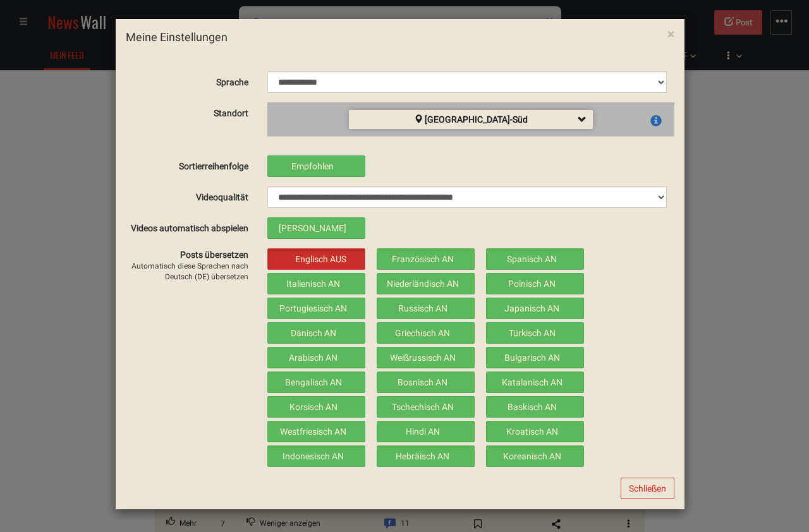 This screenshot has width=809, height=532. Describe the element at coordinates (317, 407) in the screenshot. I see `label: Korsisch AN` at that location.